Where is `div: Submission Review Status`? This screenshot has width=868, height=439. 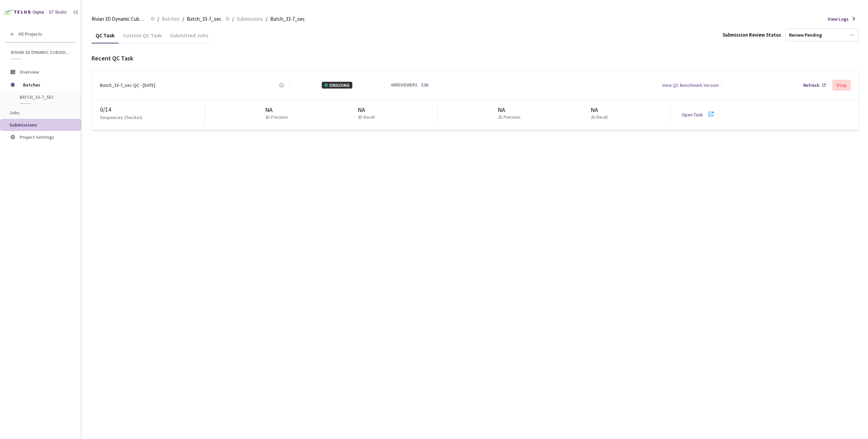 div: Submission Review Status is located at coordinates (751, 34).